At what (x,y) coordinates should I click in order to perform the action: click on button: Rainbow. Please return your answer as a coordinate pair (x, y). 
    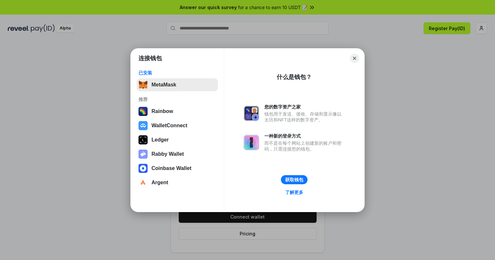
    Looking at the image, I should click on (177, 111).